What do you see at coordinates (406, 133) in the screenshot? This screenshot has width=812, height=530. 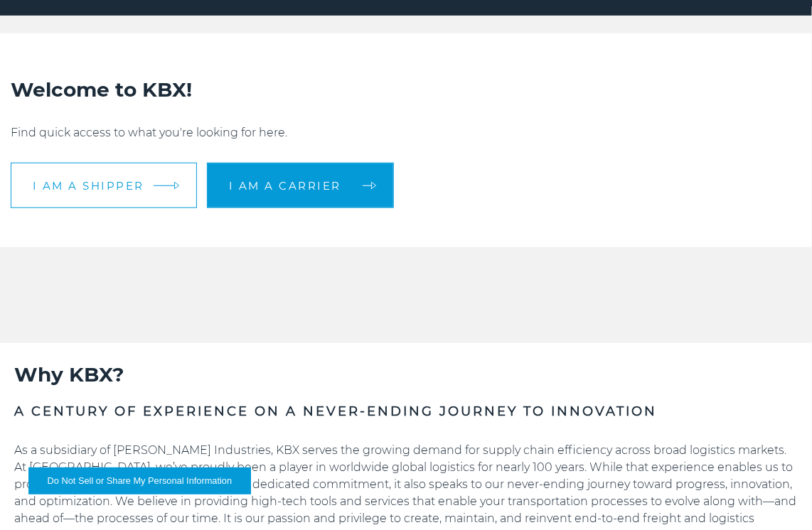 I see `p: Find quick access to what you're looking for here.` at bounding box center [406, 133].